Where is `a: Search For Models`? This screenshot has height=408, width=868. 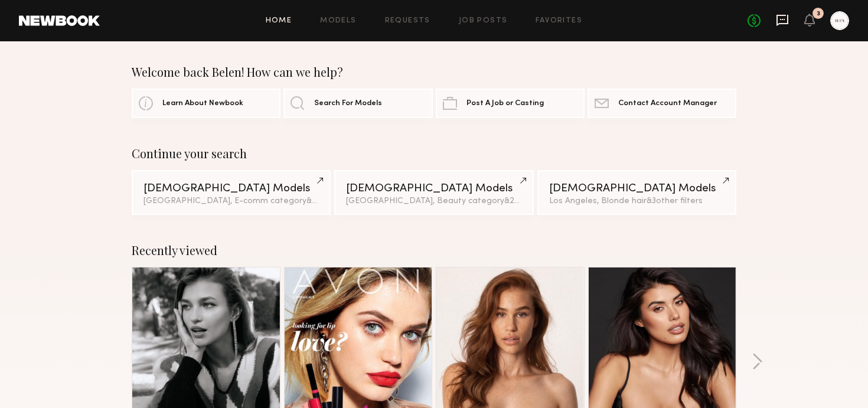 a: Search For Models is located at coordinates (358, 103).